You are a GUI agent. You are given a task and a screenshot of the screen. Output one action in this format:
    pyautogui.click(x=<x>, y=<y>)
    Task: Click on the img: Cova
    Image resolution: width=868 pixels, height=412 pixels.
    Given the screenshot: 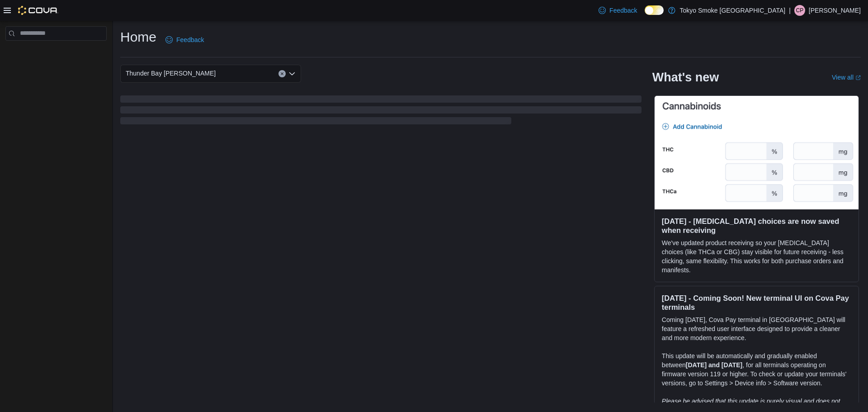 What is the action you would take?
    pyautogui.click(x=38, y=11)
    